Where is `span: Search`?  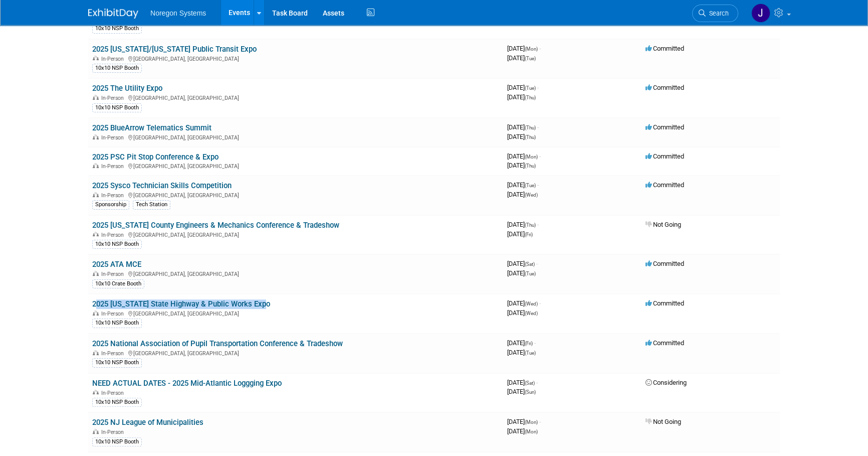
span: Search is located at coordinates (717, 13).